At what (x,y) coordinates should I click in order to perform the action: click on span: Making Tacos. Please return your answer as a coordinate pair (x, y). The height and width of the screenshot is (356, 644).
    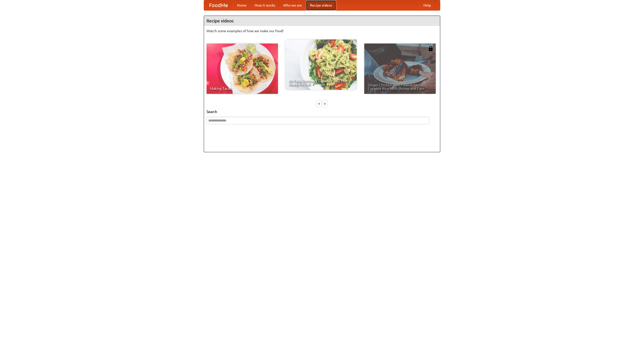
    Looking at the image, I should click on (242, 89).